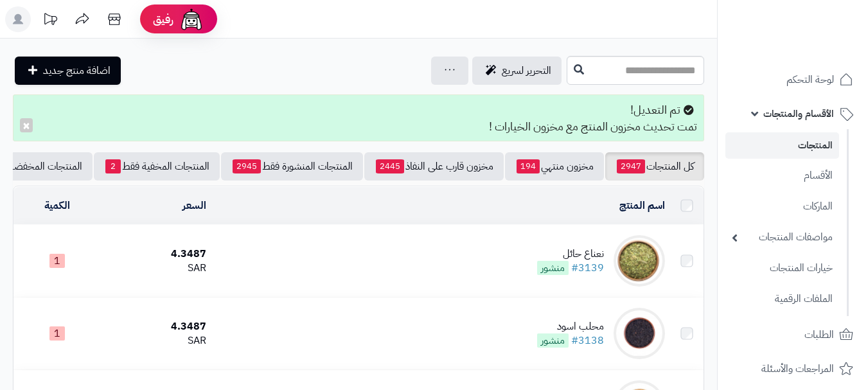 The height and width of the screenshot is (390, 868). What do you see at coordinates (113, 167) in the screenshot?
I see `span: 2` at bounding box center [113, 167].